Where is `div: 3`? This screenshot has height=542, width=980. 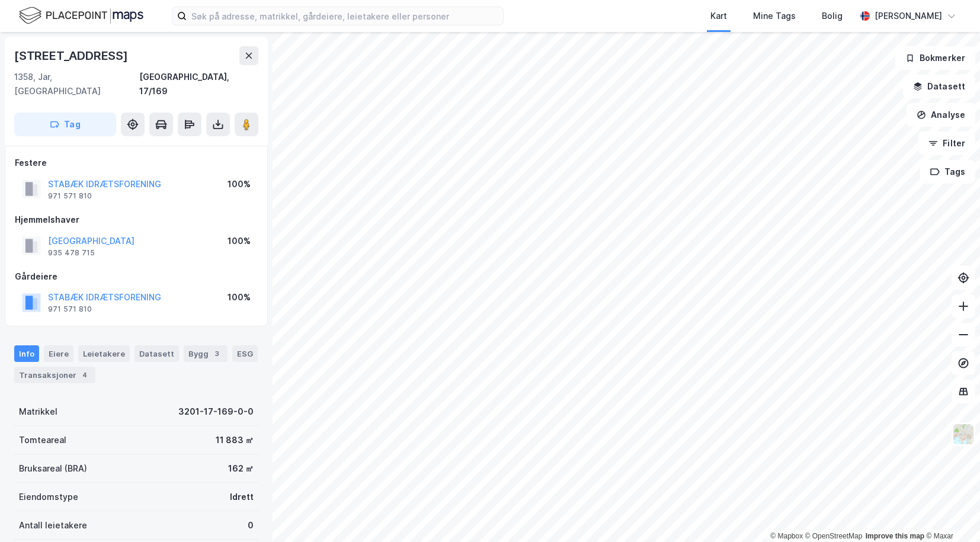 div: 3 is located at coordinates (217, 353).